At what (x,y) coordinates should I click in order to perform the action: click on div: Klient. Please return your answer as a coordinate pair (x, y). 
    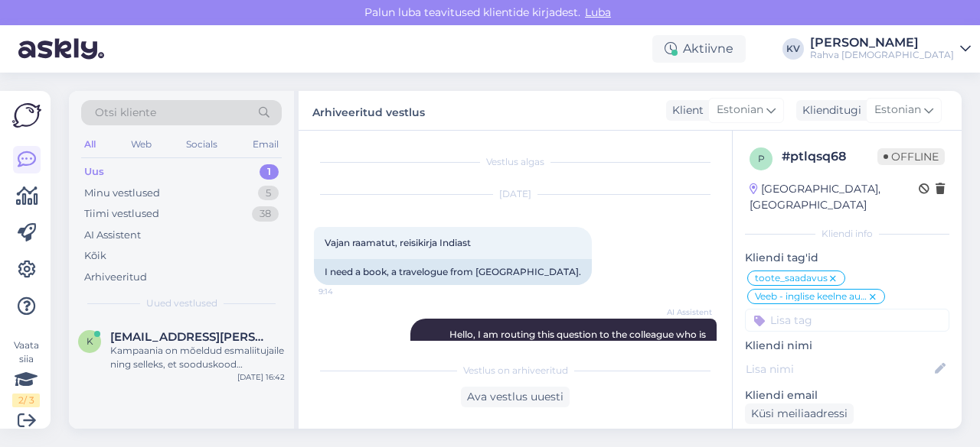
    Looking at the image, I should click on (684, 110).